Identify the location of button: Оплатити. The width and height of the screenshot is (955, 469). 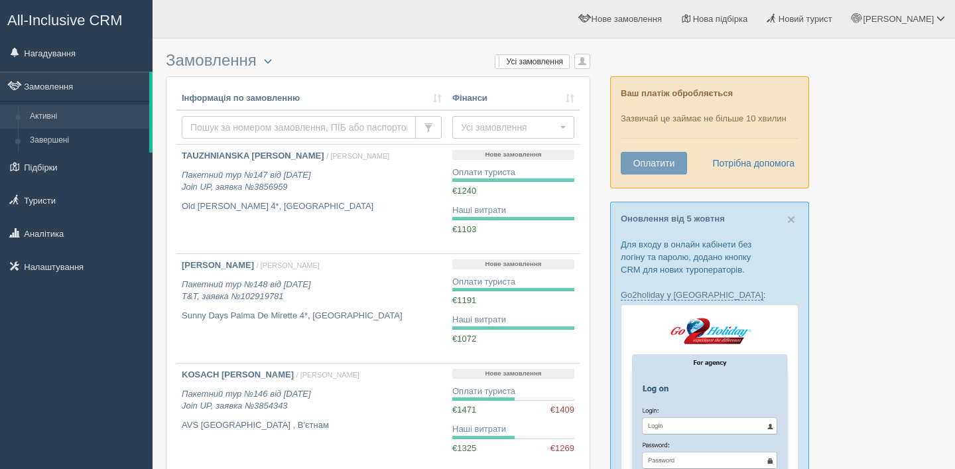
(654, 163).